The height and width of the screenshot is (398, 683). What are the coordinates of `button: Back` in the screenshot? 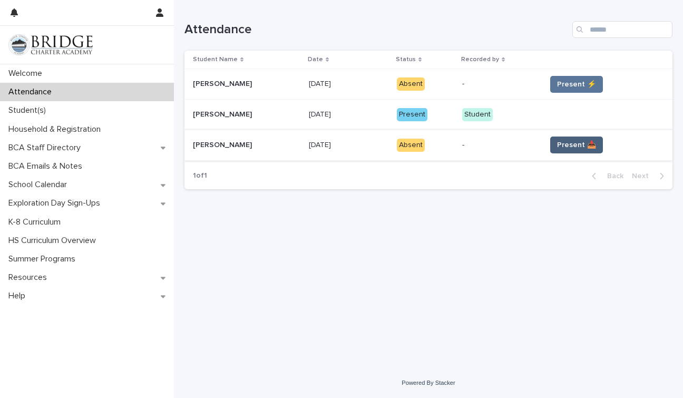 It's located at (606, 176).